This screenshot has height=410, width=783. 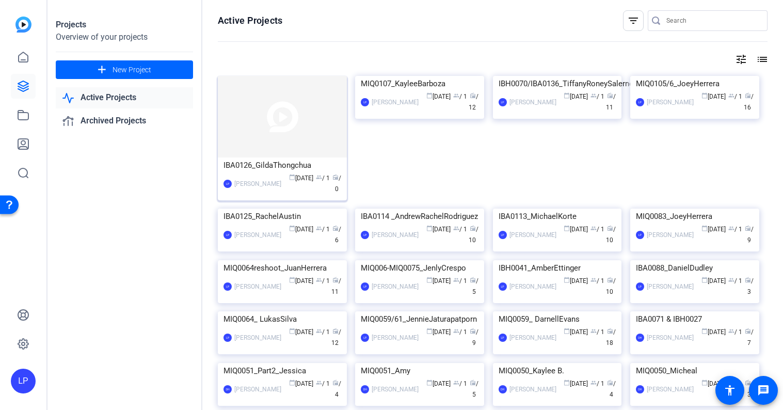 What do you see at coordinates (558, 84) in the screenshot?
I see `div: IBH0070/IBA0136_TiffanyRoneySalerno` at bounding box center [558, 84].